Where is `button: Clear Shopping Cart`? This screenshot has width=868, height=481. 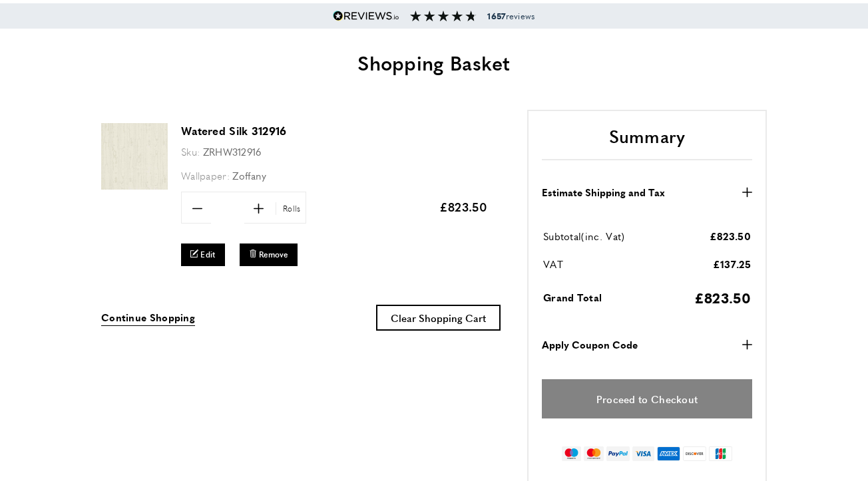
button: Clear Shopping Cart is located at coordinates (438, 317).